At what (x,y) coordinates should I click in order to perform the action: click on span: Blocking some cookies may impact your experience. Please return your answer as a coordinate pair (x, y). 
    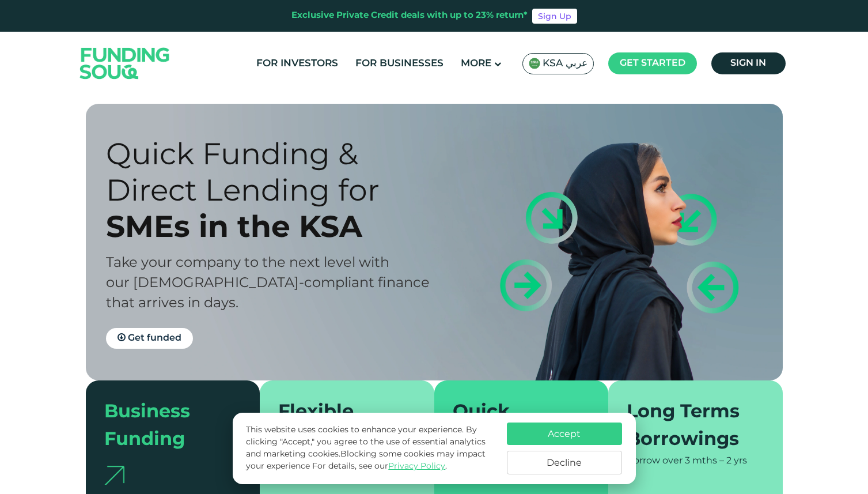
    Looking at the image, I should click on (366, 460).